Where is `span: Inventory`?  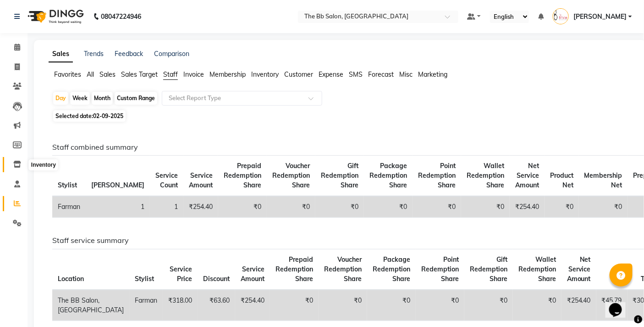 span: Inventory is located at coordinates (265, 74).